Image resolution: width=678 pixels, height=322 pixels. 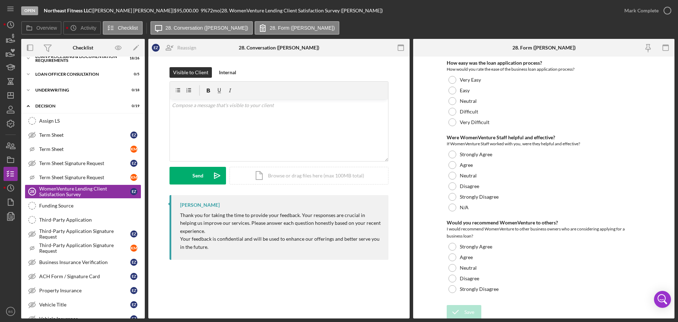 What do you see at coordinates (191, 72) in the screenshot?
I see `button: Visible to Client` at bounding box center [191, 72].